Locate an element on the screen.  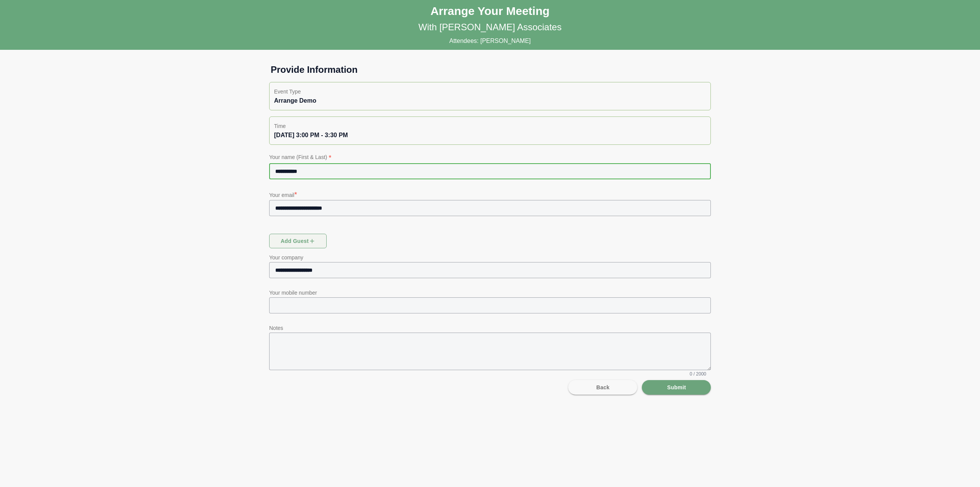
h1: Arrange Your Meeting is located at coordinates (490, 11).